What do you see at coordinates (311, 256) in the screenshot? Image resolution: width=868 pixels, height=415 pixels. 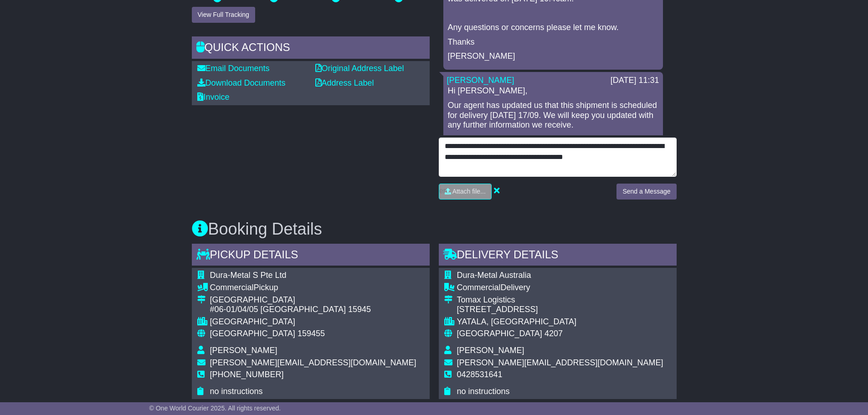 I see `div: Pickup Details` at bounding box center [311, 256].